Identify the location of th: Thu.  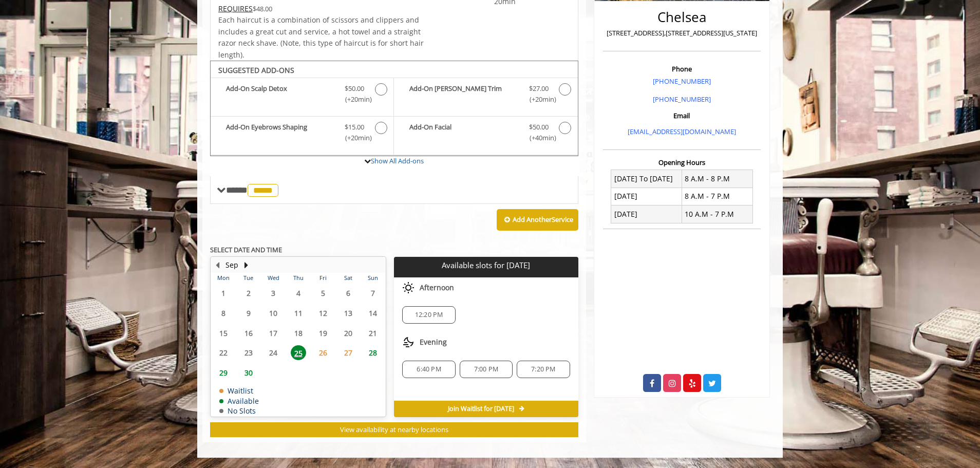
(298, 278).